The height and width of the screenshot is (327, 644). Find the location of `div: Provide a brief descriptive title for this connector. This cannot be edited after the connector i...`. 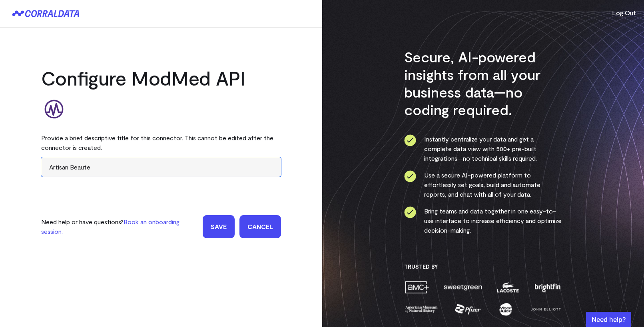

div: Provide a brief descriptive title for this connector. This cannot be edited after the connector i... is located at coordinates (161, 143).